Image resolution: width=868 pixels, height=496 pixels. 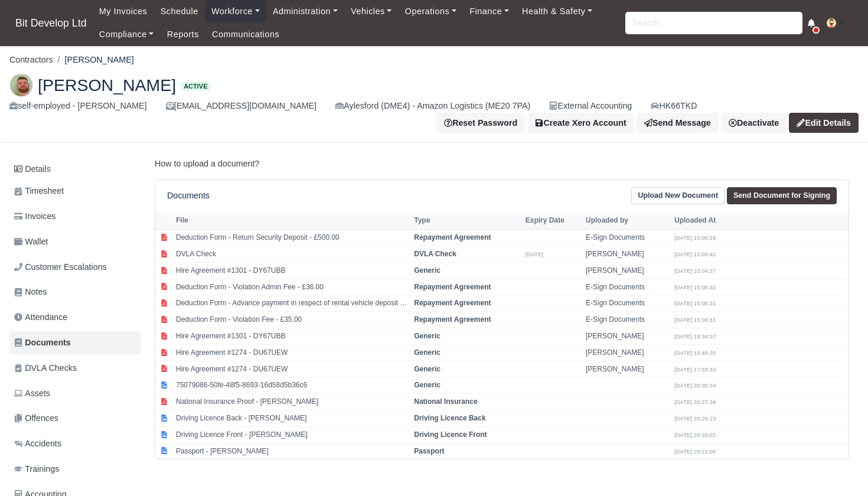 What do you see at coordinates (716, 221) in the screenshot?
I see `th: Uploaded At` at bounding box center [716, 221].